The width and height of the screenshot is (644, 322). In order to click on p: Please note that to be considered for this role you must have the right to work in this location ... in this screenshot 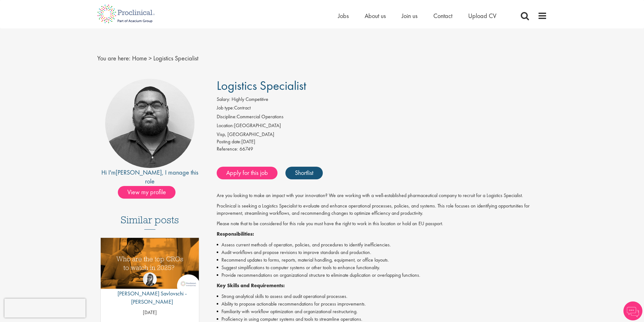, I will do `click(382, 224)`.